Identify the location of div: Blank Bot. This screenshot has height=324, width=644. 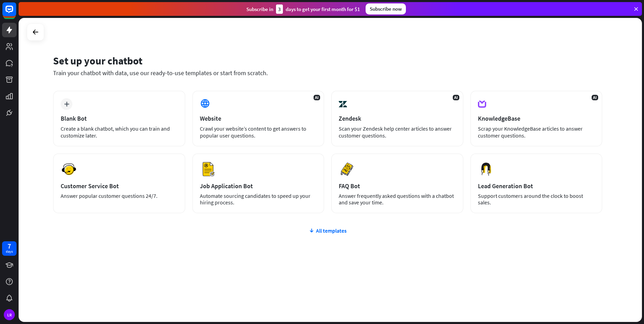
(119, 118).